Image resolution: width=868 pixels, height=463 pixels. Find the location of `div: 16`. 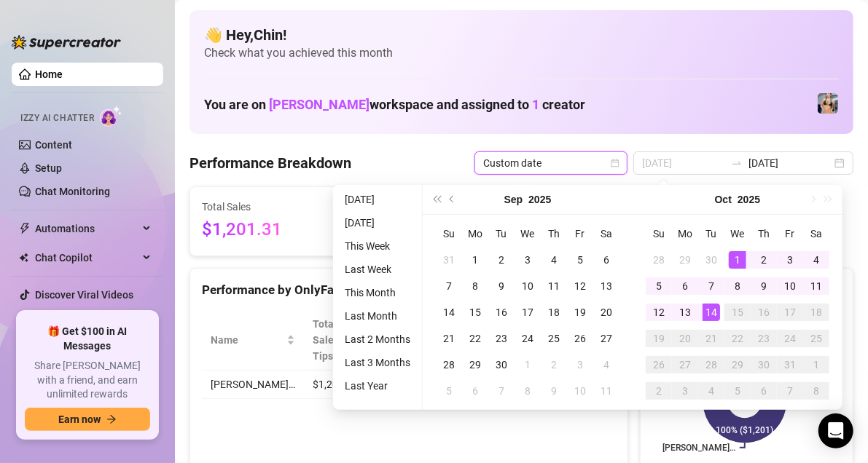

div: 16 is located at coordinates (501, 312).